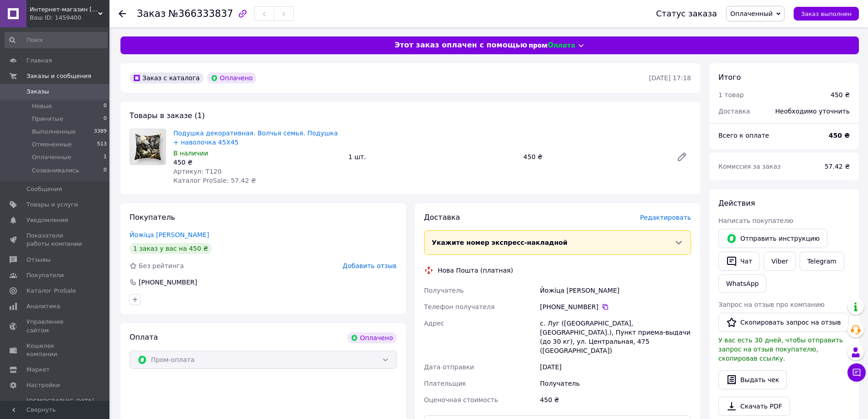 The height and width of the screenshot is (419, 868). I want to click on button: Отправить инструкцию, so click(773, 238).